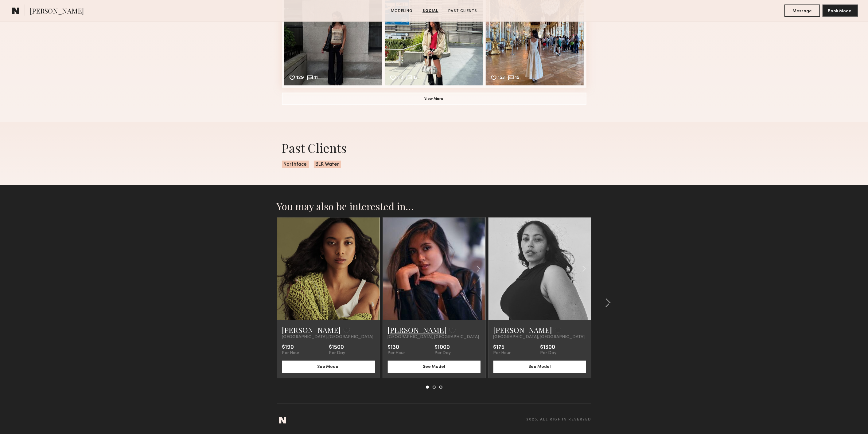 This screenshot has width=868, height=434. What do you see at coordinates (559, 420) in the screenshot?
I see `span: 2025, all rights reserved` at bounding box center [559, 420].